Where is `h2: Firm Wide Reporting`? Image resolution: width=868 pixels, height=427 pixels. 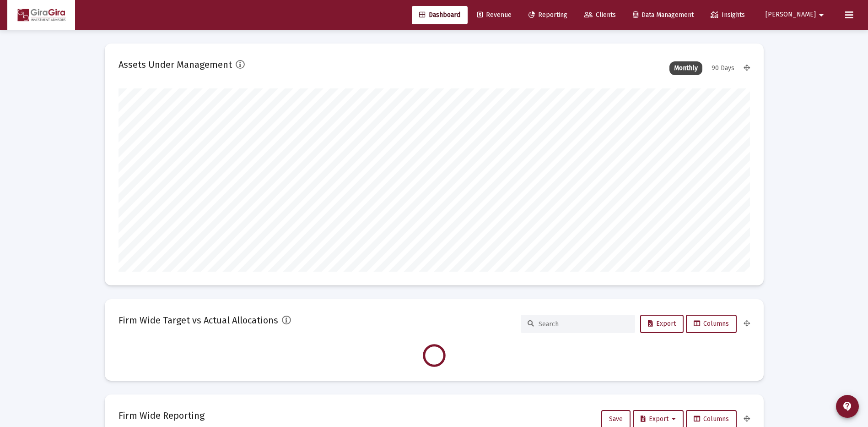
h2: Firm Wide Reporting is located at coordinates (162, 415).